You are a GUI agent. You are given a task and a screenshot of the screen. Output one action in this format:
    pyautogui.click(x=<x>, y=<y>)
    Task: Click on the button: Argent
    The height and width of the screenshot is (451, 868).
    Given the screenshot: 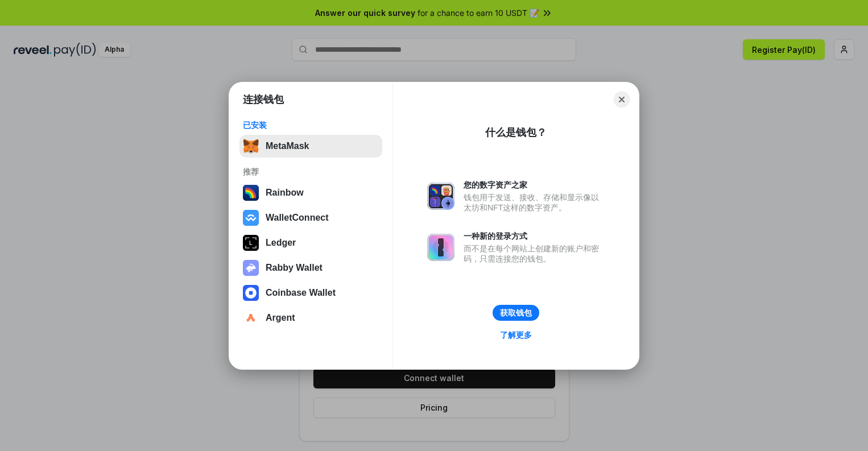 What is the action you would take?
    pyautogui.click(x=311, y=318)
    